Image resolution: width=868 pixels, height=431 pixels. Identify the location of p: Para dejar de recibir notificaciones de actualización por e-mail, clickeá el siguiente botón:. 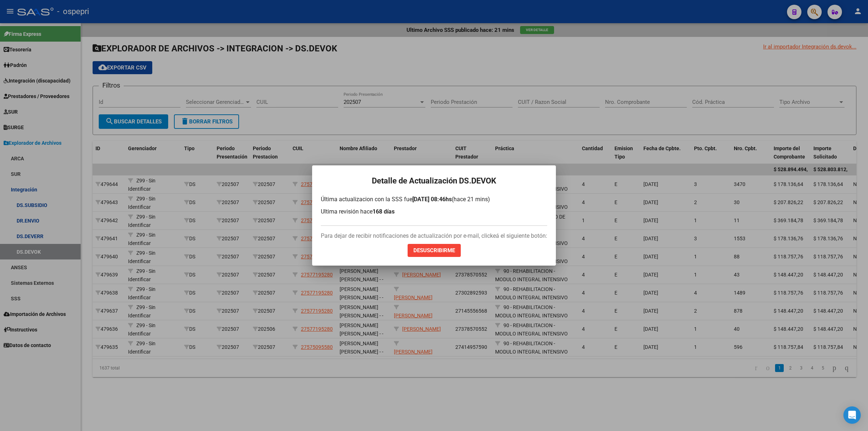
(434, 236).